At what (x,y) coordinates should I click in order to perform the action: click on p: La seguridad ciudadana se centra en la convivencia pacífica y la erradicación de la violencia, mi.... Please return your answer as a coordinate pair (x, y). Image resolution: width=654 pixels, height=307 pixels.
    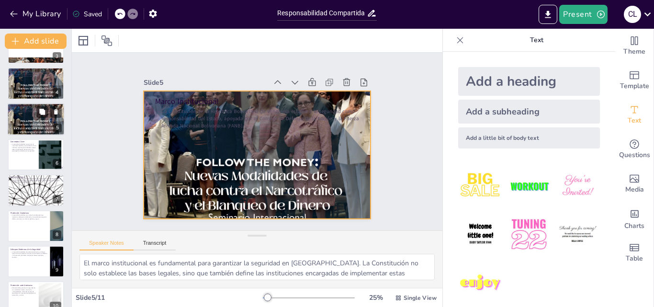
    Looking at the image, I should click on (23, 147).